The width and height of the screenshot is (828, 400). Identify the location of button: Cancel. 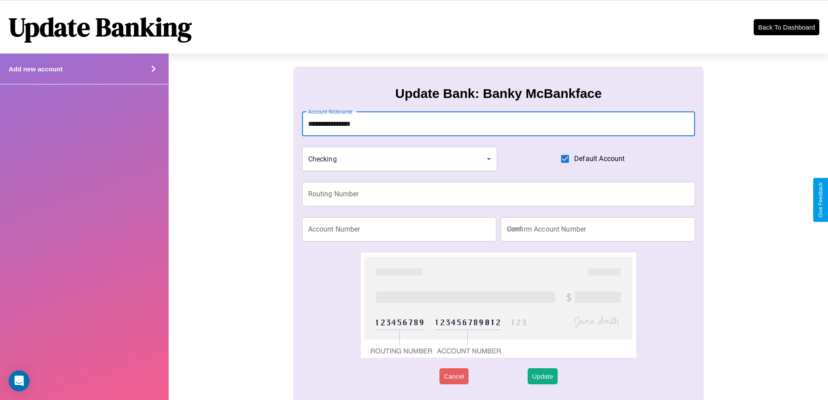
(454, 376).